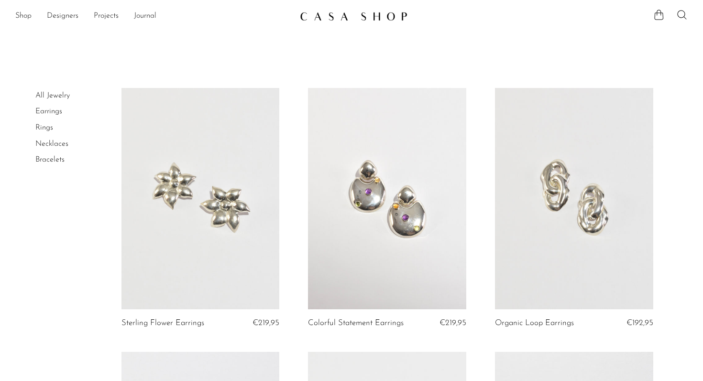 The image size is (703, 381). What do you see at coordinates (50, 160) in the screenshot?
I see `a: Bracelets` at bounding box center [50, 160].